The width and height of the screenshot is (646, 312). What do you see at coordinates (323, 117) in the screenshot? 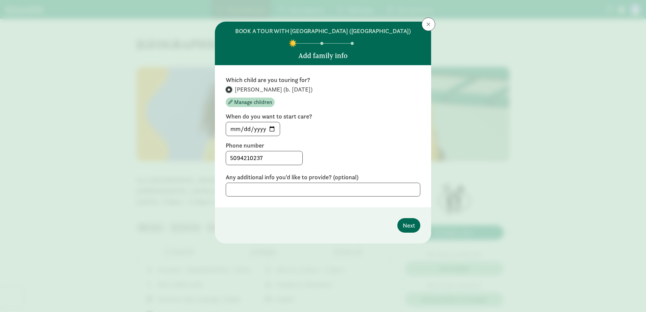
I see `label: When do you want to start care?` at bounding box center [323, 117].